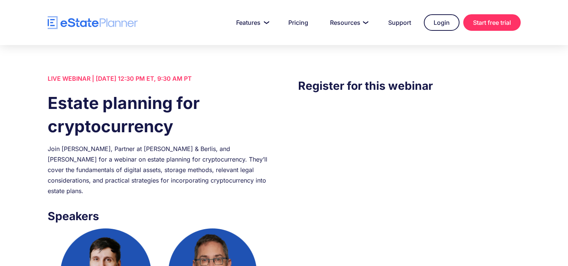 This screenshot has width=568, height=266. I want to click on a: Features, so click(251, 23).